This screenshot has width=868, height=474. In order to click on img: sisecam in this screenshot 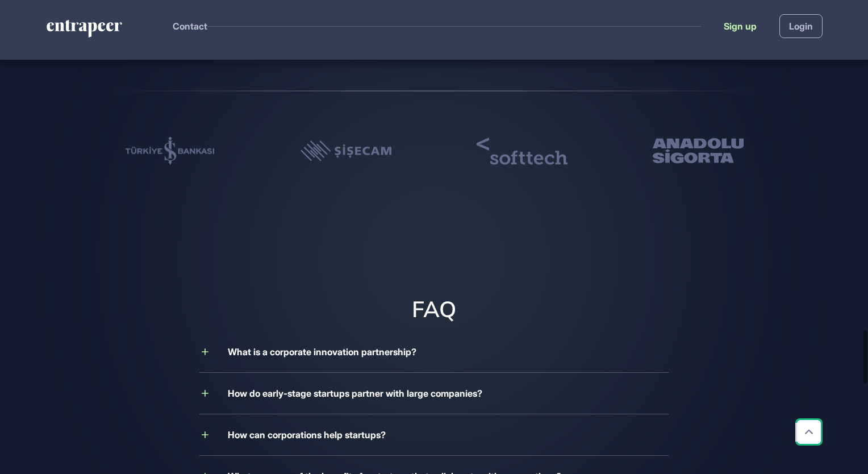, I will do `click(346, 151)`.